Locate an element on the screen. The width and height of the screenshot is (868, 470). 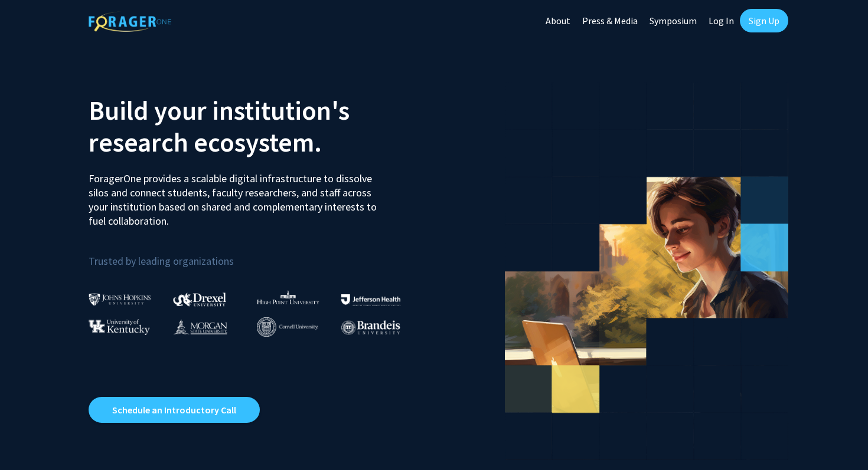
img: Cornell University is located at coordinates (288, 327).